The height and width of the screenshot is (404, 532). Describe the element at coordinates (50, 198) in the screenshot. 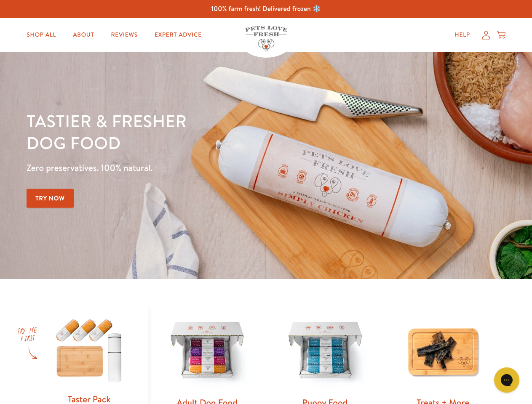

I see `a: Try Now` at that location.